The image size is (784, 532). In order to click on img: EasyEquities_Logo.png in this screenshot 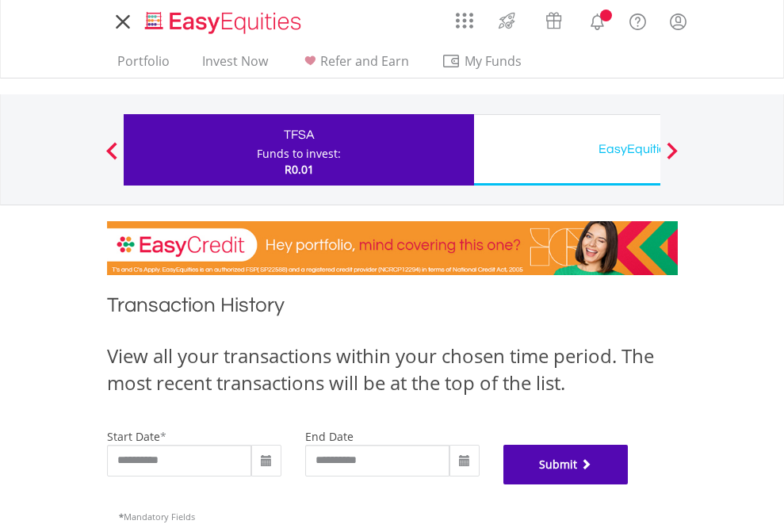, I will do `click(224, 22)`.